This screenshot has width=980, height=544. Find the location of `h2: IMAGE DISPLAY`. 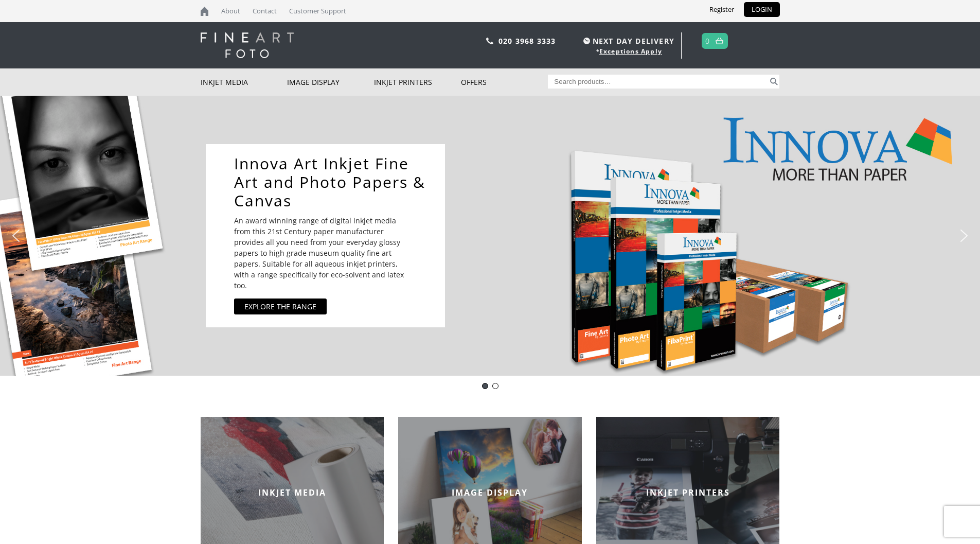

h2: IMAGE DISPLAY is located at coordinates (490, 493).